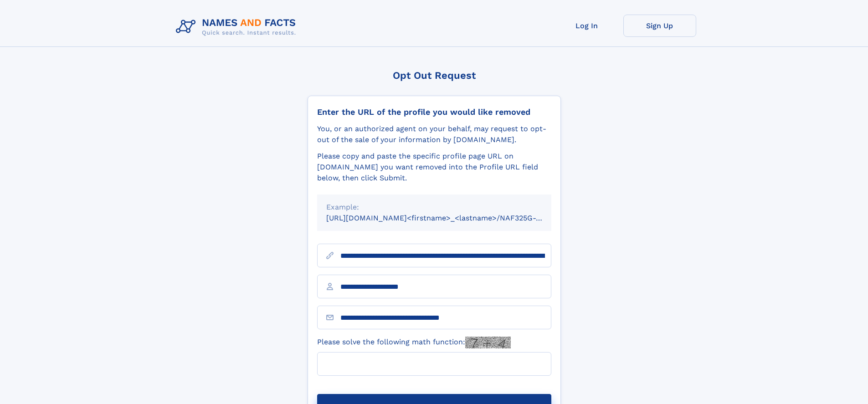 The height and width of the screenshot is (404, 868). What do you see at coordinates (434, 112) in the screenshot?
I see `div: Enter the URL of the profile you would like removed` at bounding box center [434, 112].